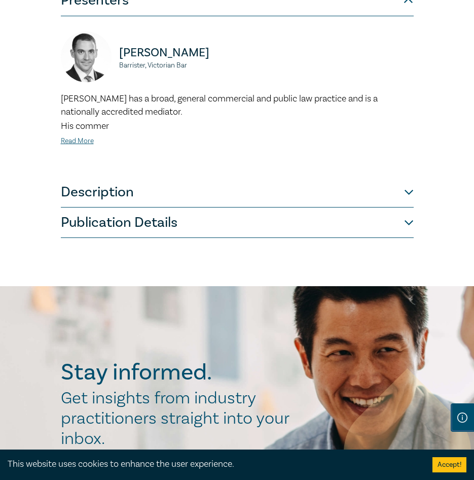  Describe the element at coordinates (237, 223) in the screenshot. I see `button: Publication Details` at that location.